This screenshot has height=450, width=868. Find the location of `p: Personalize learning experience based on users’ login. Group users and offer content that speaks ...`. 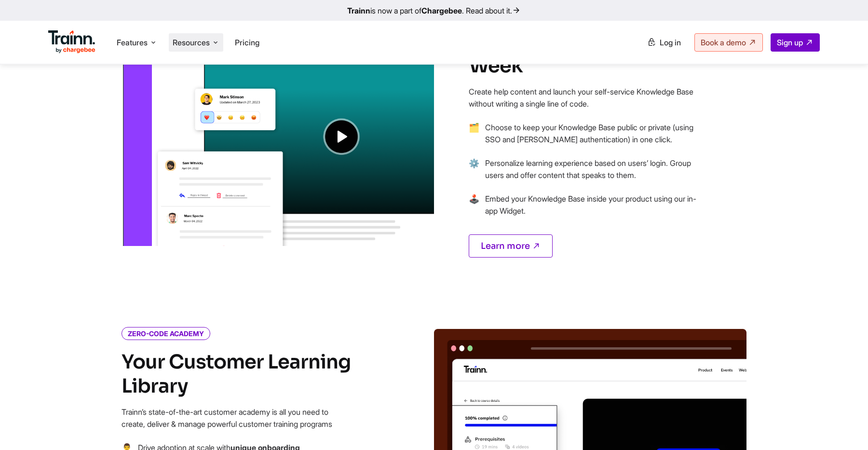

p: Personalize learning experience based on users’ login. Group users and offer content that speaks ... is located at coordinates (593, 169).